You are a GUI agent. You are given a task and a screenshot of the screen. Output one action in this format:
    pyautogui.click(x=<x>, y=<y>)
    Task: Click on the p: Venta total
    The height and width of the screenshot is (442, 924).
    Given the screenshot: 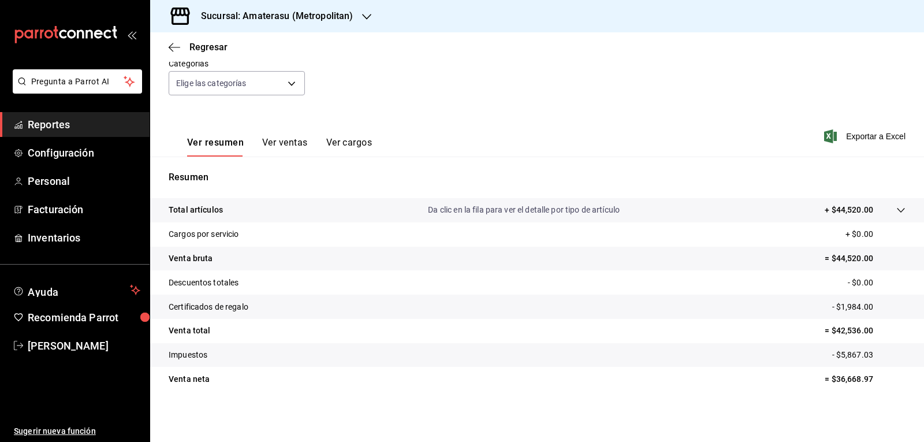 What is the action you would take?
    pyautogui.click(x=189, y=330)
    